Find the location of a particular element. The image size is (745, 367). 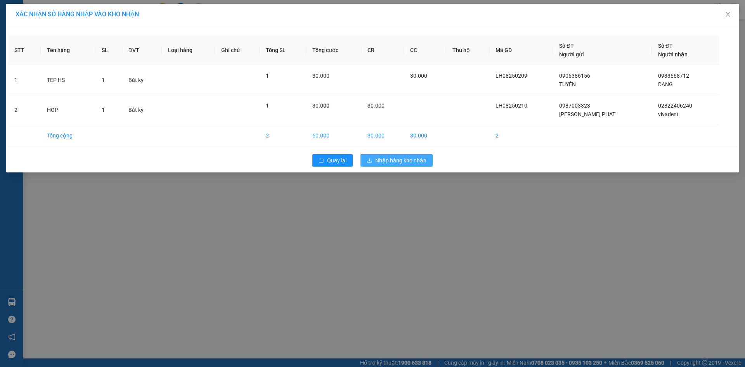

th: CR is located at coordinates (382, 50).